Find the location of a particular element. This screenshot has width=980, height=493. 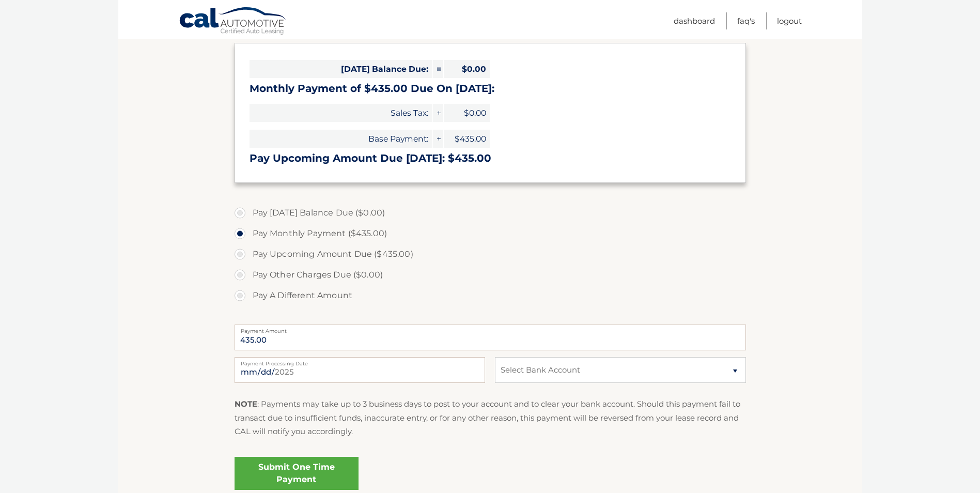

label: Pay Monthly Payment ($435.00) is located at coordinates (490, 233).